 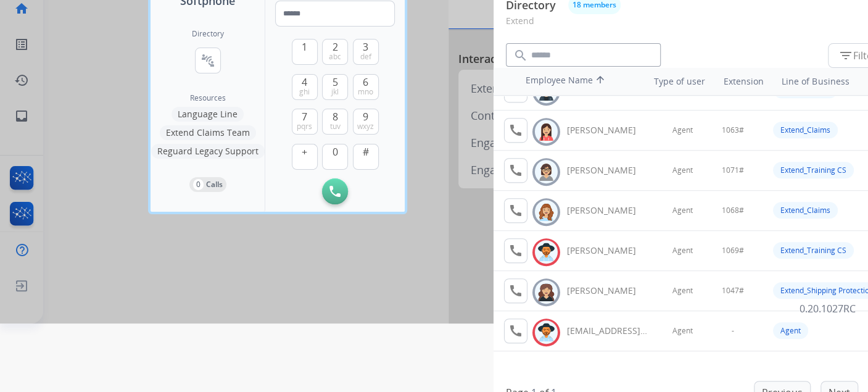 I want to click on button: 2abc, so click(x=335, y=52).